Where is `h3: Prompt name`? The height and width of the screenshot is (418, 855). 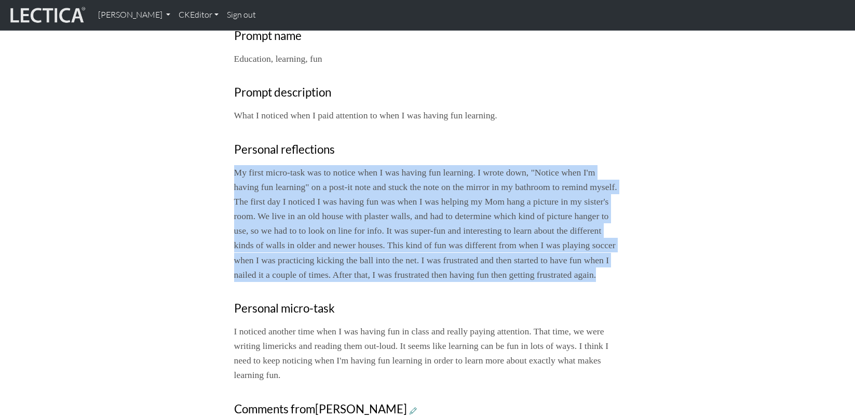
h3: Prompt name is located at coordinates (428, 36).